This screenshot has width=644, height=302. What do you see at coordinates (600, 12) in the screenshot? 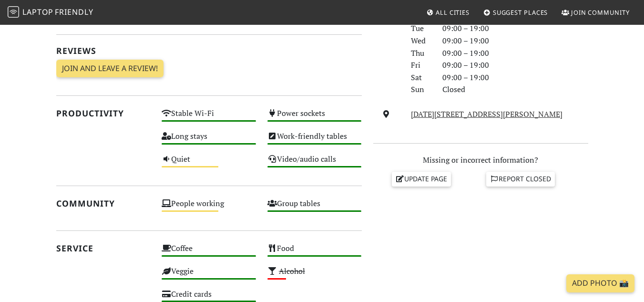
I see `span: Join Community` at bounding box center [600, 12].